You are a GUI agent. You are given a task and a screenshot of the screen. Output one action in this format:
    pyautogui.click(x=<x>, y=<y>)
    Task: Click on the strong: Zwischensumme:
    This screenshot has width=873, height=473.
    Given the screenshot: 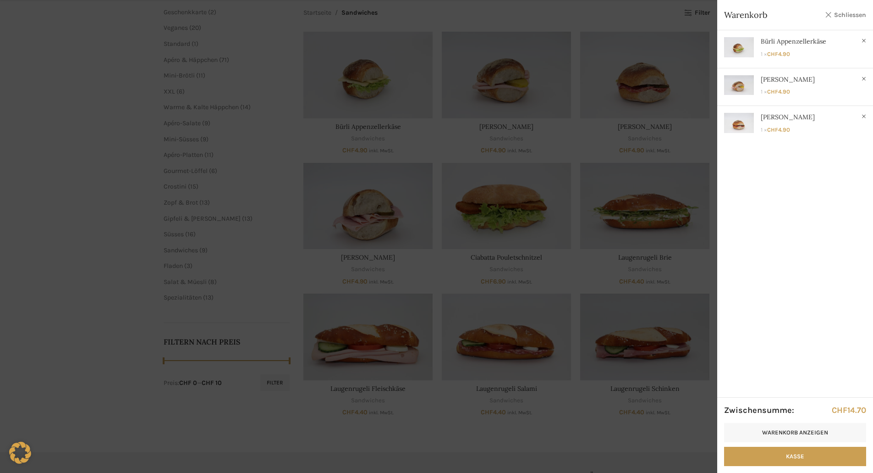 What is the action you would take?
    pyautogui.click(x=759, y=410)
    